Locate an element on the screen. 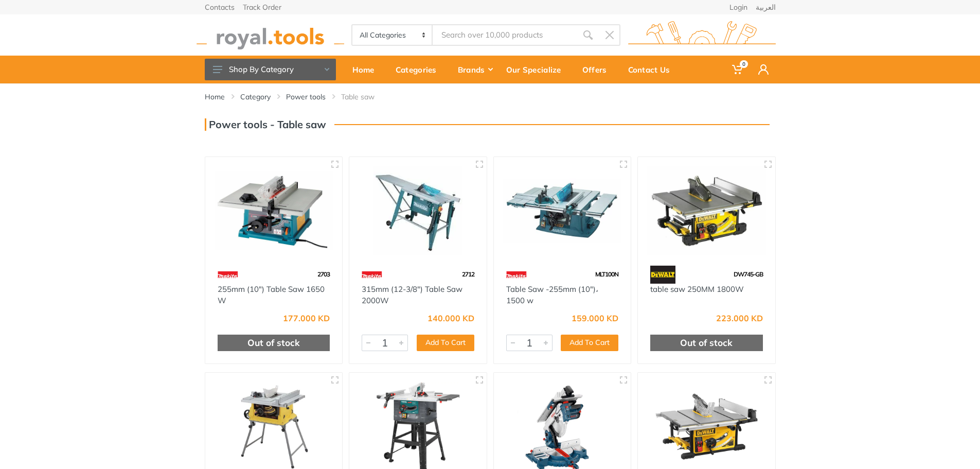 The image size is (980, 469). a: table saw 250MM 1800W is located at coordinates (697, 288).